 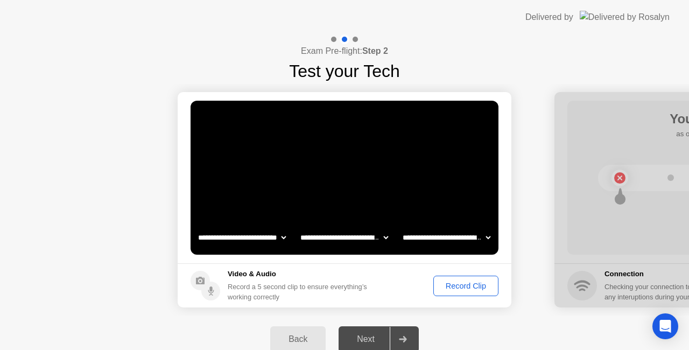 I want to click on select: Available microphones, so click(x=446, y=238).